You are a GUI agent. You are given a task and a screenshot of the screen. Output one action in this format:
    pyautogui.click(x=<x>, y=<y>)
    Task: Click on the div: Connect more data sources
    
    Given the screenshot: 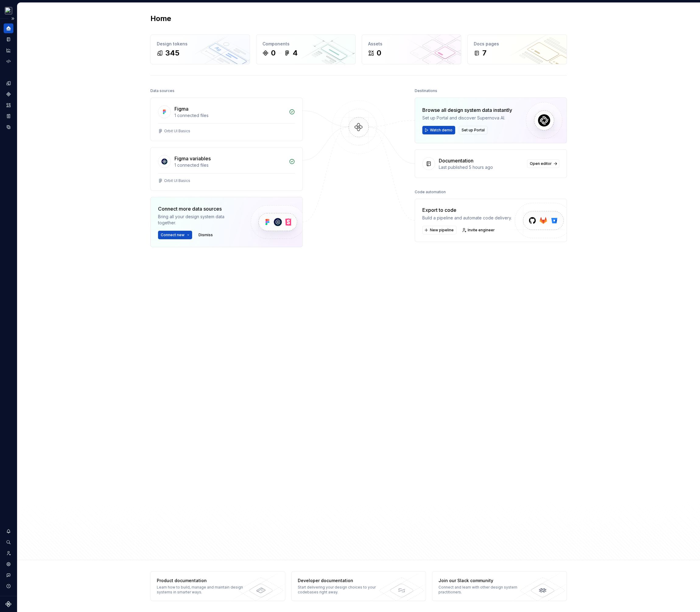 What is the action you would take?
    pyautogui.click(x=199, y=209)
    